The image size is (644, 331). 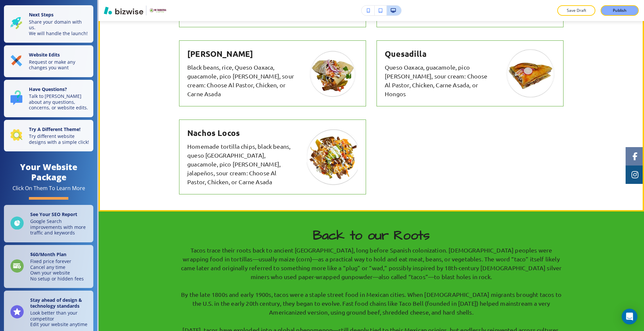 What do you see at coordinates (48, 24) in the screenshot?
I see `button: Next StepsShare your domain with us.We will handle the launch!` at bounding box center [48, 24].